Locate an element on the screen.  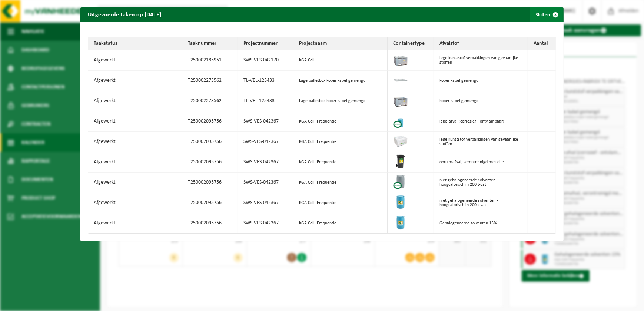
th: Projectnummer is located at coordinates (266, 43).